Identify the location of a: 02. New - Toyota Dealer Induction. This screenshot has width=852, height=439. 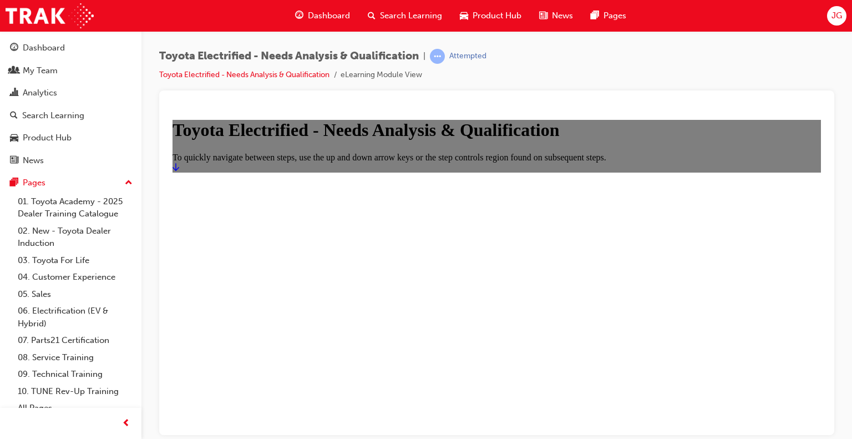
(75, 237).